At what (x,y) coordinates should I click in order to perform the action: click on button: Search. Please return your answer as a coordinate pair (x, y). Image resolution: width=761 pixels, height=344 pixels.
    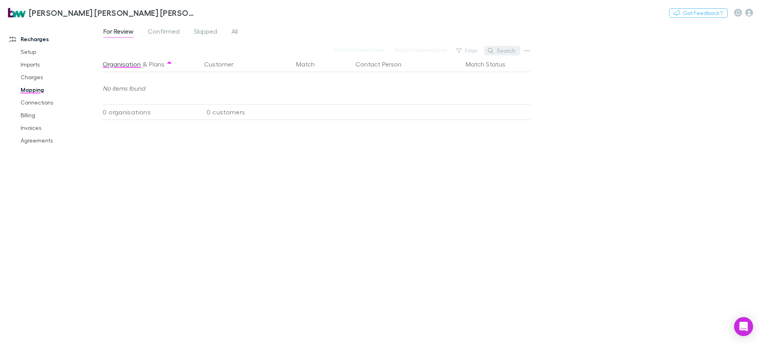
    Looking at the image, I should click on (502, 51).